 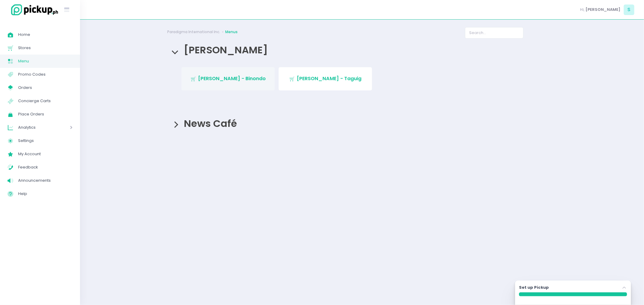 What do you see at coordinates (45, 74) in the screenshot?
I see `span: Promo Codes` at bounding box center [45, 74].